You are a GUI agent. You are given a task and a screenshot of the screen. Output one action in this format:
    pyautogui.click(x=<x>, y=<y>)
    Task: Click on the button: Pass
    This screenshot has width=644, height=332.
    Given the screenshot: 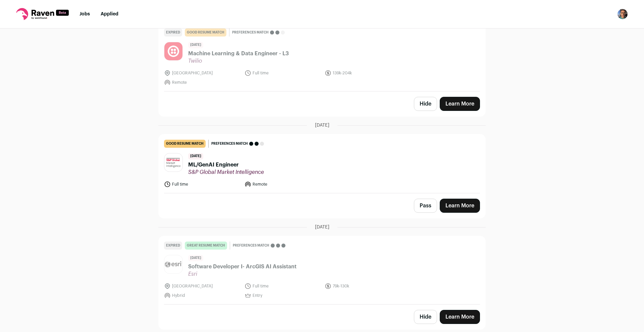 What is the action you would take?
    pyautogui.click(x=425, y=205)
    